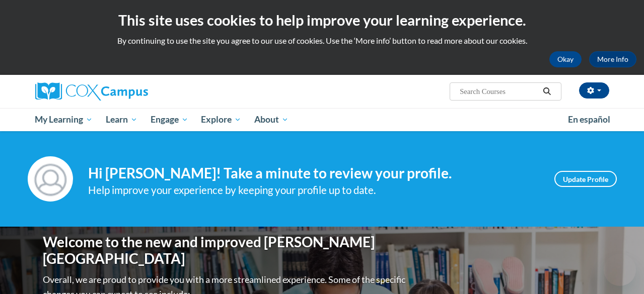 The width and height of the screenshot is (644, 294). Describe the element at coordinates (121, 120) in the screenshot. I see `span: Learn` at that location.